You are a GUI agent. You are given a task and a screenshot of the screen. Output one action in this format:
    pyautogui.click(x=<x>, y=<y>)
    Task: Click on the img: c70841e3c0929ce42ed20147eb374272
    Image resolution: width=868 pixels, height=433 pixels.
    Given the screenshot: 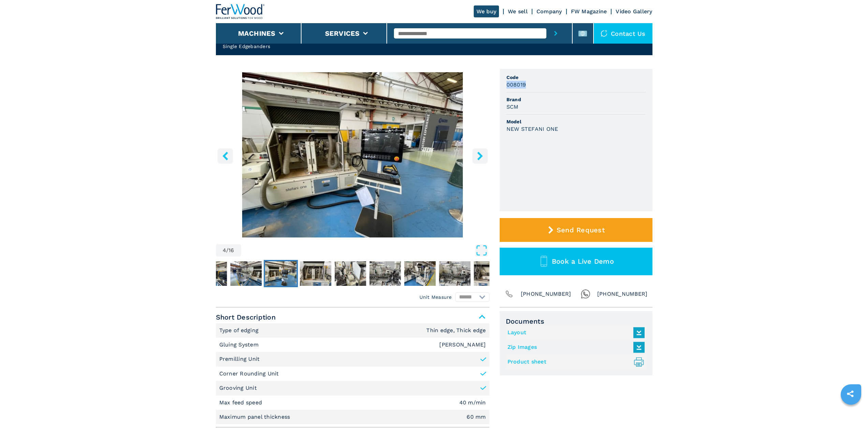 What is the action you would take?
    pyautogui.click(x=489, y=273)
    